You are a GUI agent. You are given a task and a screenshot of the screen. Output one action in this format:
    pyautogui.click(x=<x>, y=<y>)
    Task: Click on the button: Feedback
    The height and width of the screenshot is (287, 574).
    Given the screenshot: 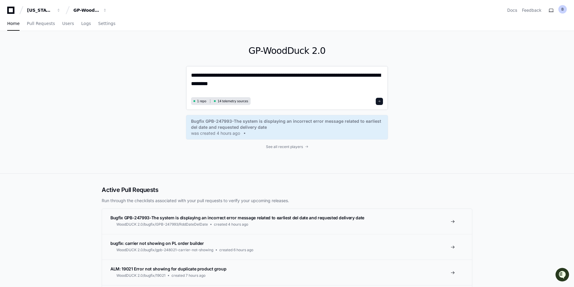 What is the action you would take?
    pyautogui.click(x=531, y=10)
    